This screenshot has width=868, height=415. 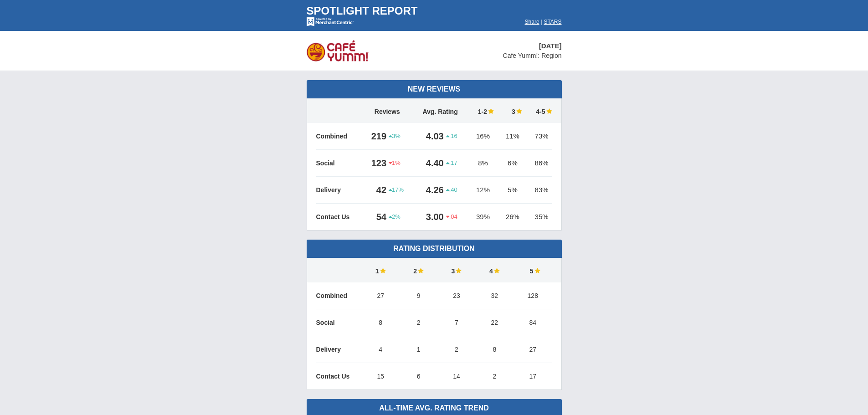 What do you see at coordinates (532, 322) in the screenshot?
I see `td: 84` at bounding box center [532, 322].